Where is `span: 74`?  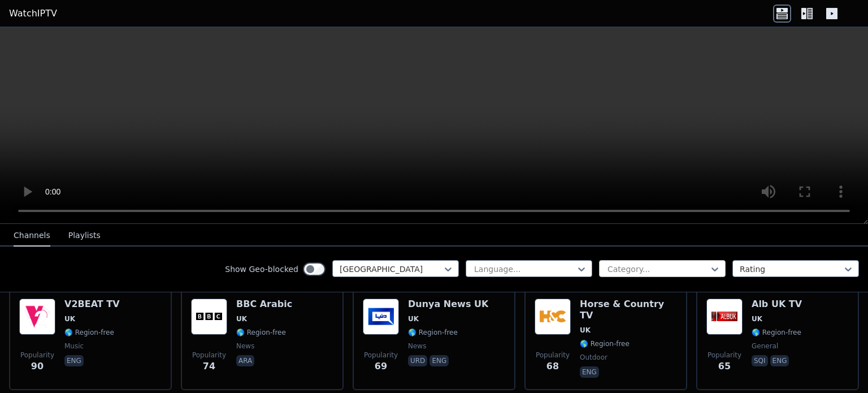 span: 74 is located at coordinates (209, 366).